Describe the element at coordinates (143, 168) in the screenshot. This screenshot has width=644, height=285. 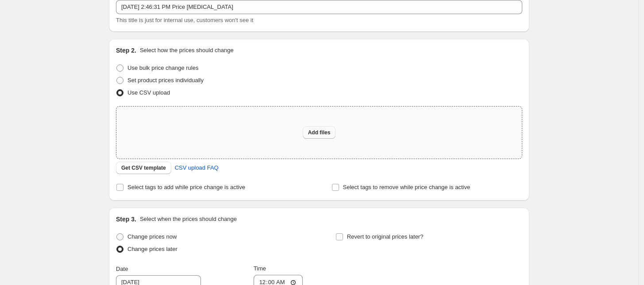
I see `span: Get CSV template` at that location.